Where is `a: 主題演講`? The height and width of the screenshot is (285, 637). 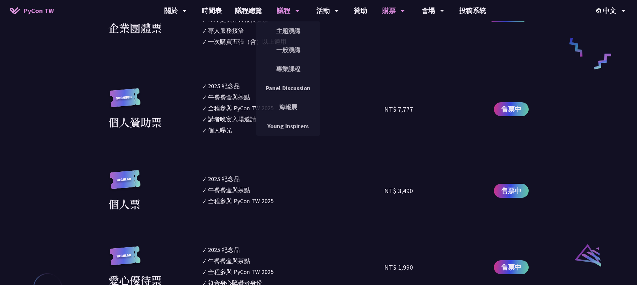 a: 主題演講 is located at coordinates (288, 31).